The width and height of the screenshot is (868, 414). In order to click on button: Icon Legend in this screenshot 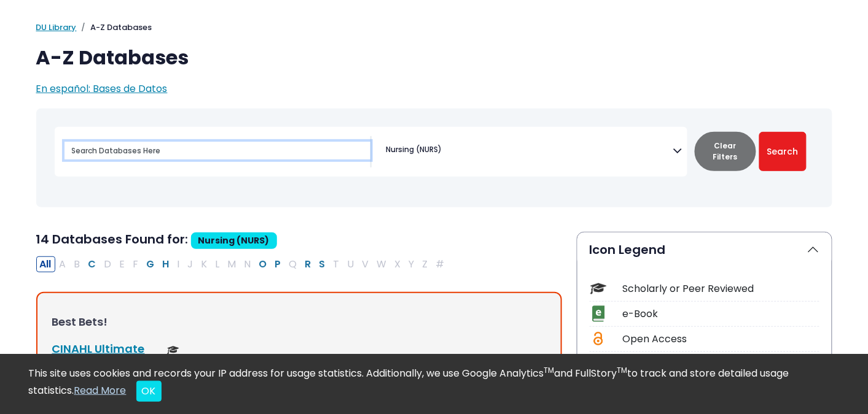, I will do `click(705, 250)`.